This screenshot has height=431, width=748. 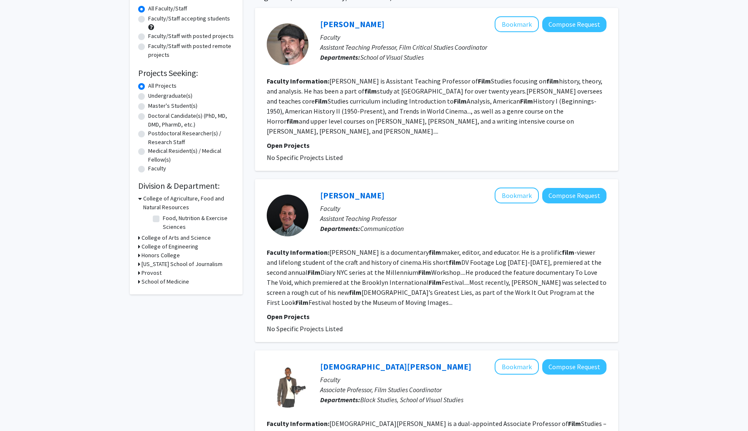 What do you see at coordinates (165, 282) in the screenshot?
I see `h3: School of Medicine` at bounding box center [165, 282].